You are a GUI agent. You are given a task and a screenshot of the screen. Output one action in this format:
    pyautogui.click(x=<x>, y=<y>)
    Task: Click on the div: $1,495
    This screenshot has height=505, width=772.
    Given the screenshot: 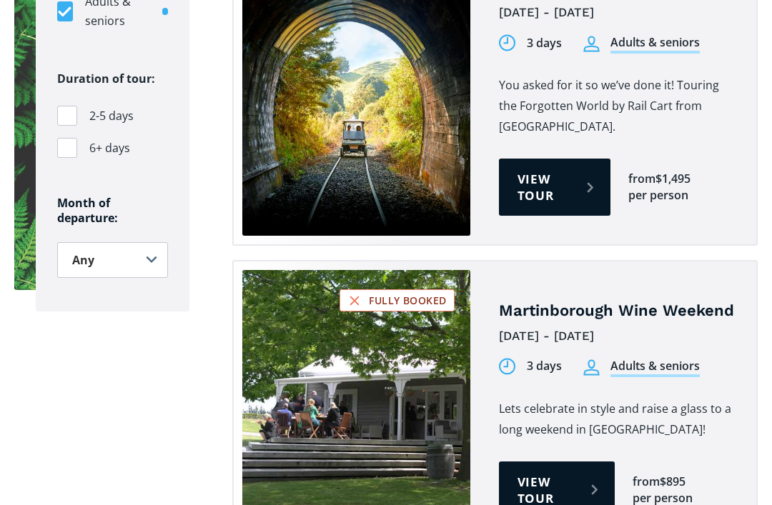 What is the action you would take?
    pyautogui.click(x=673, y=179)
    